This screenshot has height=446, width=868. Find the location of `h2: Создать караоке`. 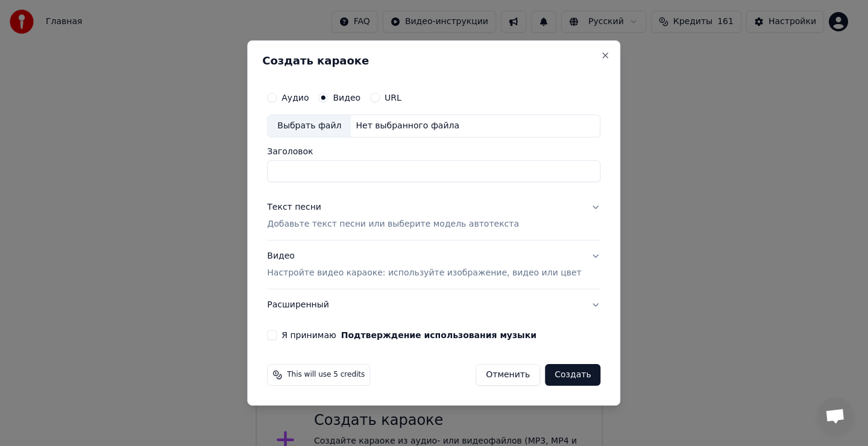

h2: Создать караоке is located at coordinates (434, 61).